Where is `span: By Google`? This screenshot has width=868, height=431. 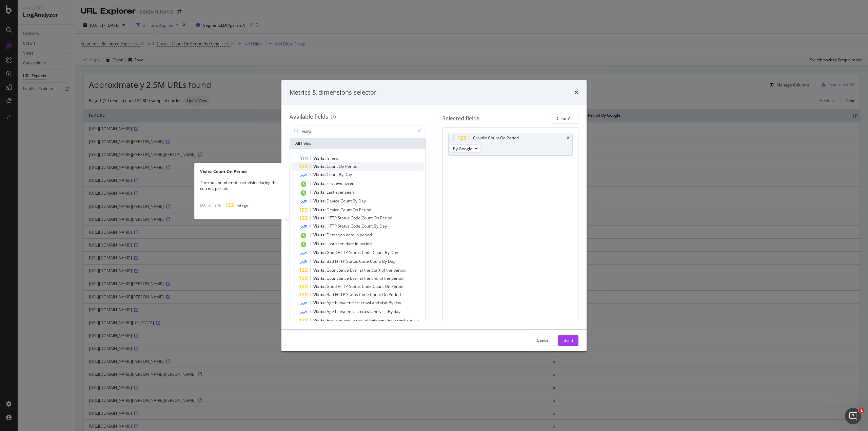 span: By Google is located at coordinates (463, 148).